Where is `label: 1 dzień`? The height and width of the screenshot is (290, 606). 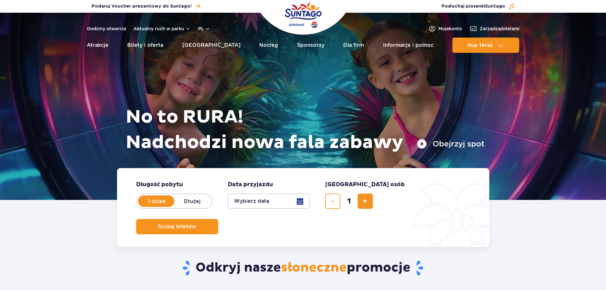 label: 1 dzień is located at coordinates (157, 201).